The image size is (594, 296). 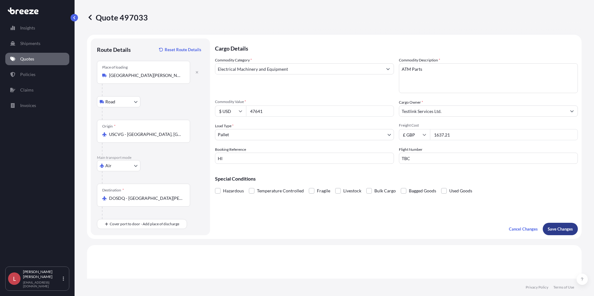 What do you see at coordinates (37, 106) in the screenshot?
I see `a: Invoices` at bounding box center [37, 106].